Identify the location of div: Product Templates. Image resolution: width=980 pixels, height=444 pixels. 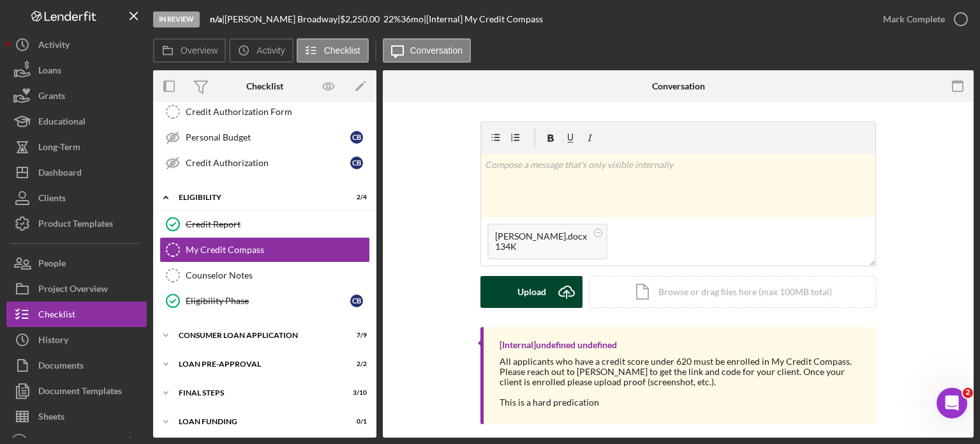
(75, 225).